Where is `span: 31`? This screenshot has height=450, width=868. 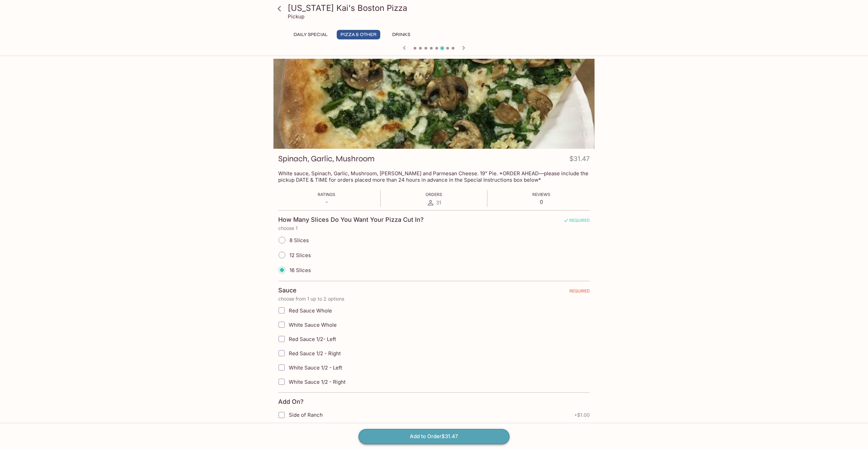
span: 31 is located at coordinates (438, 203).